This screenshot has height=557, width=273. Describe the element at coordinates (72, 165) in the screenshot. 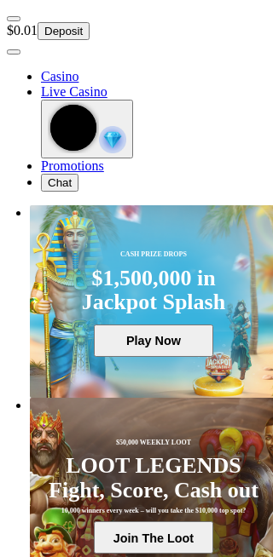

I see `span: Promotions` at that location.